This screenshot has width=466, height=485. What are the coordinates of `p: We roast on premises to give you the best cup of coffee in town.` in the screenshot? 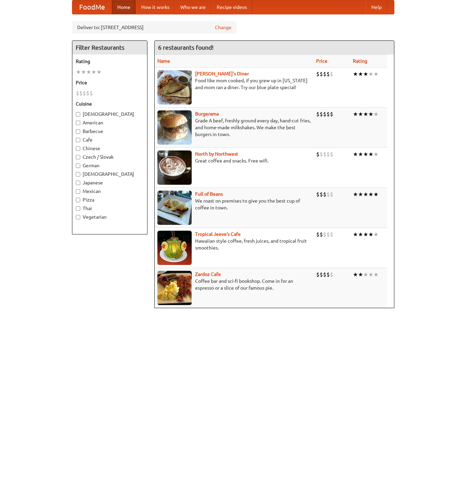 It's located at (234, 204).